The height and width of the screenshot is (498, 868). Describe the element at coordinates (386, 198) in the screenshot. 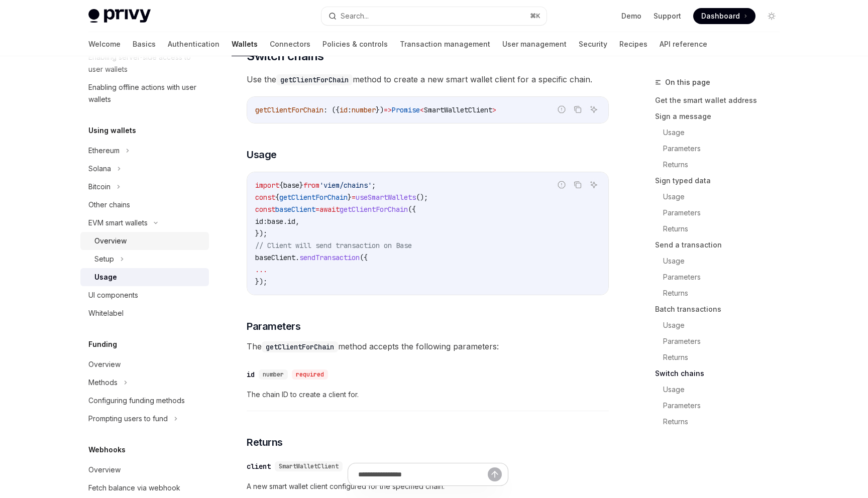

I see `span: useSmartWallets` at that location.